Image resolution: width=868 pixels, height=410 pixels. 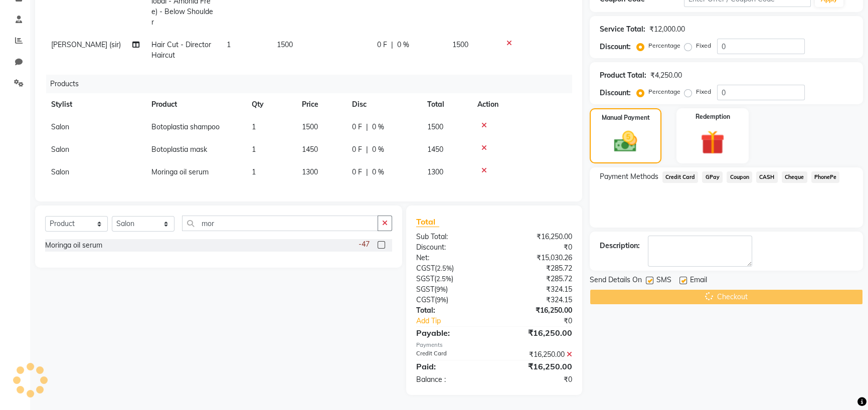 What do you see at coordinates (680, 177) in the screenshot?
I see `span: Credit Card` at bounding box center [680, 177].